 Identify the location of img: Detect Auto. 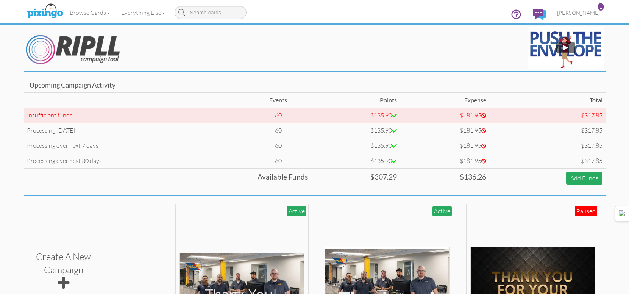
(623, 214).